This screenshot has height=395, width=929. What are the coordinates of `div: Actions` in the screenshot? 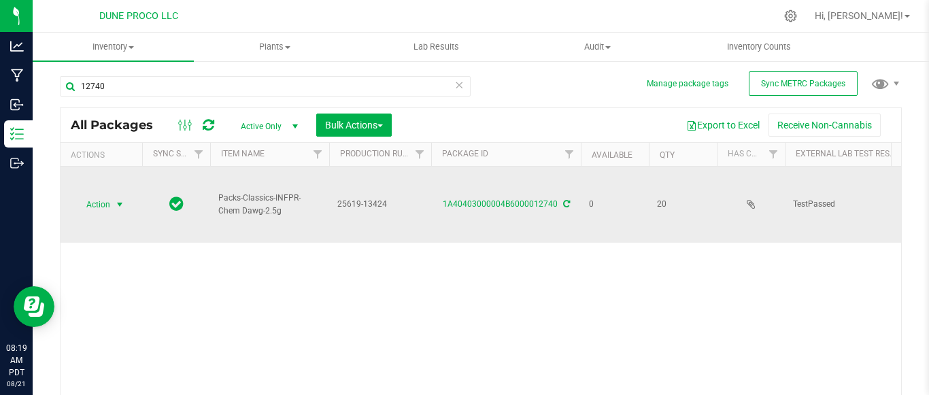 It's located at (103, 155).